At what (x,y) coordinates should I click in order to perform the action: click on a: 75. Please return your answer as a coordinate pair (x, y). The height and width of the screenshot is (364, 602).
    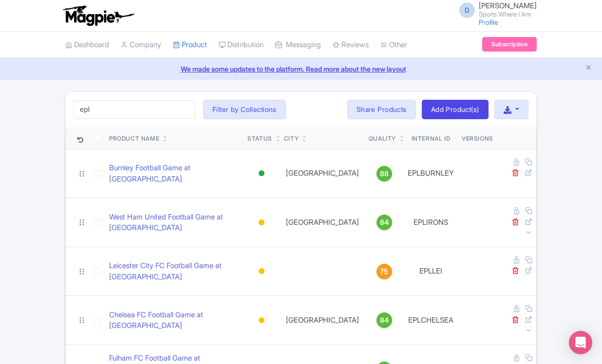
    Looking at the image, I should click on (384, 271).